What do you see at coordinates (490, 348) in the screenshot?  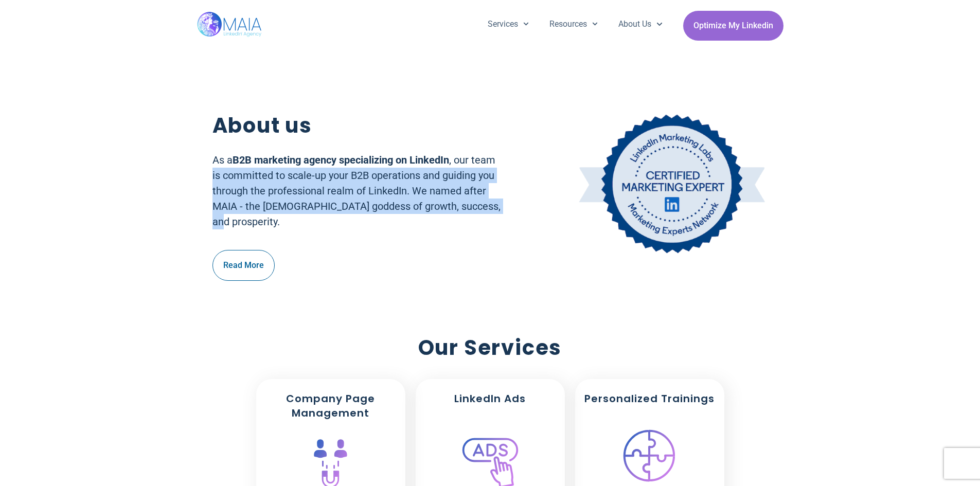 I see `h2: Our Services` at bounding box center [490, 348].